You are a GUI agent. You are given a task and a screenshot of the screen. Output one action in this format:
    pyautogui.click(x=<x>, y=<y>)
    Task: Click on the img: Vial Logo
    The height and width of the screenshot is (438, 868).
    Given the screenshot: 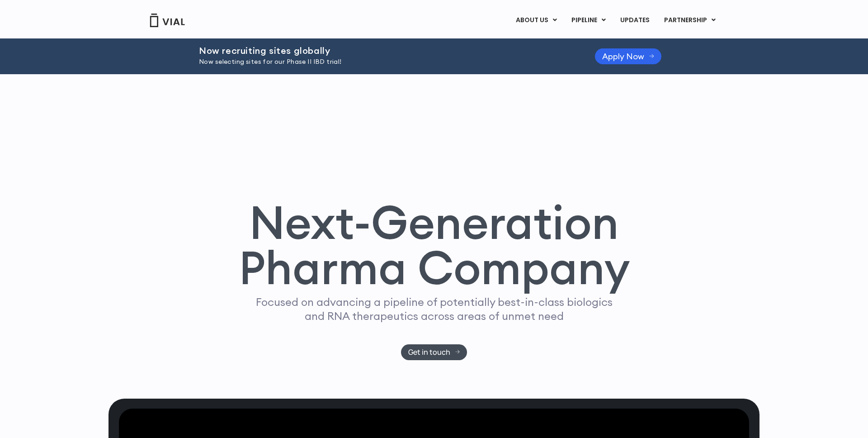 What is the action you would take?
    pyautogui.click(x=167, y=20)
    